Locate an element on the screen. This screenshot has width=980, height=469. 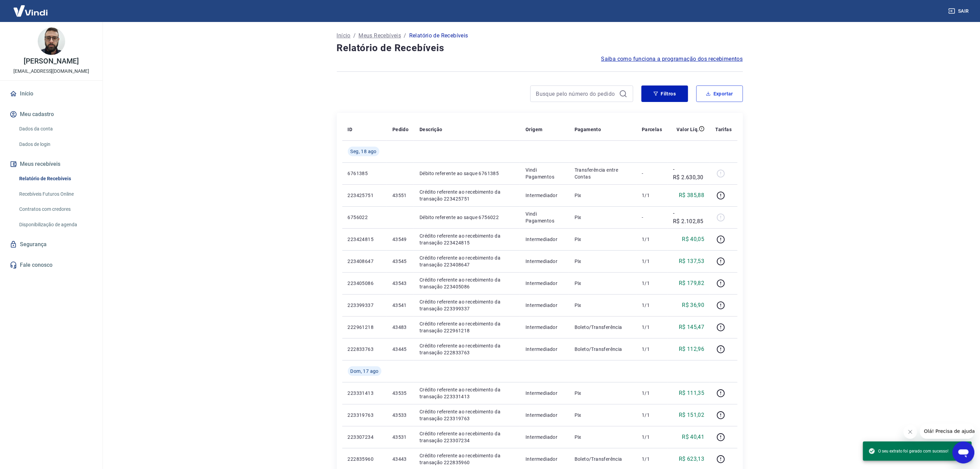
p: Vindi Pagamentos is located at coordinates (545, 217).